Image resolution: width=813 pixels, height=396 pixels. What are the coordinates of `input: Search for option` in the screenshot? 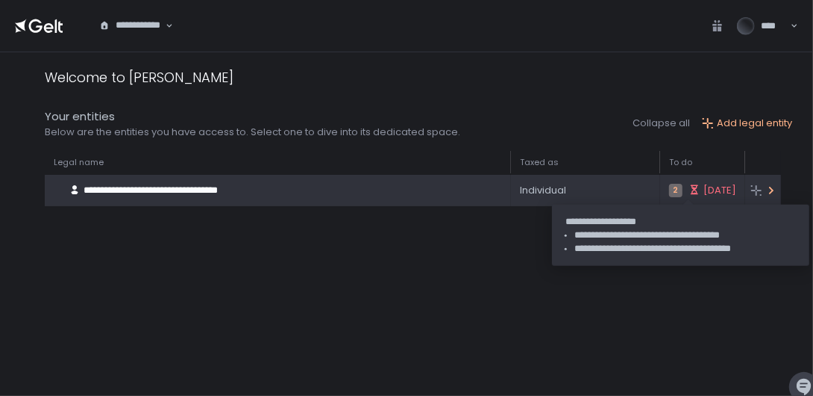 It's located at (131, 40).